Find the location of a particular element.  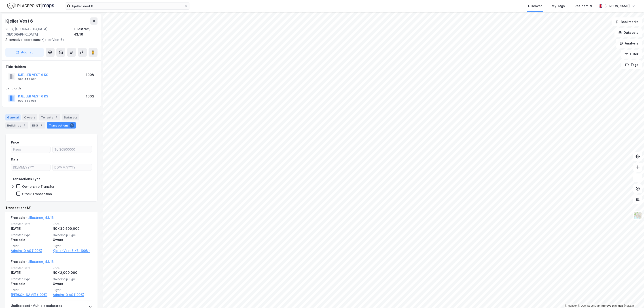

a: Kjeller Vest 6 KS (100%) is located at coordinates (72, 251).